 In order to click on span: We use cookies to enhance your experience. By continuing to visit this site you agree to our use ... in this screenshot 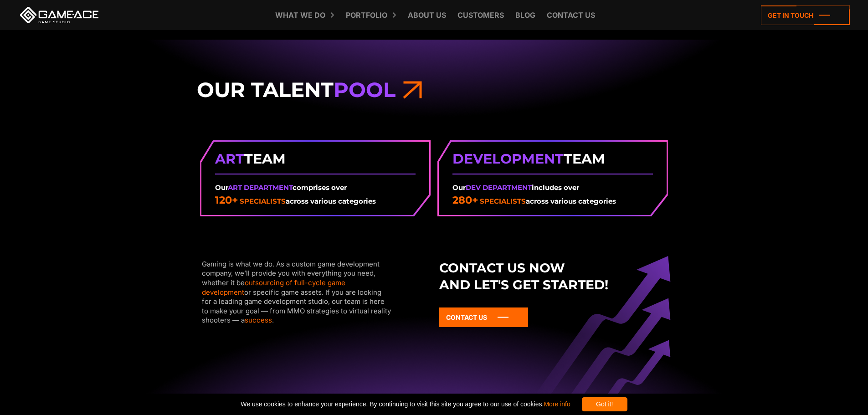, I will do `click(405, 404)`.